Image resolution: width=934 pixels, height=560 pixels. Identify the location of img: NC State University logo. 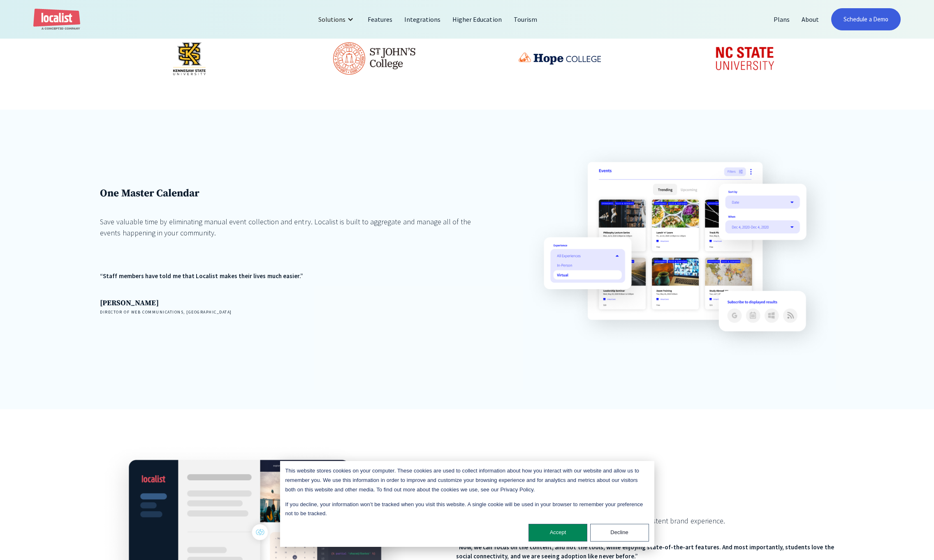
(745, 58).